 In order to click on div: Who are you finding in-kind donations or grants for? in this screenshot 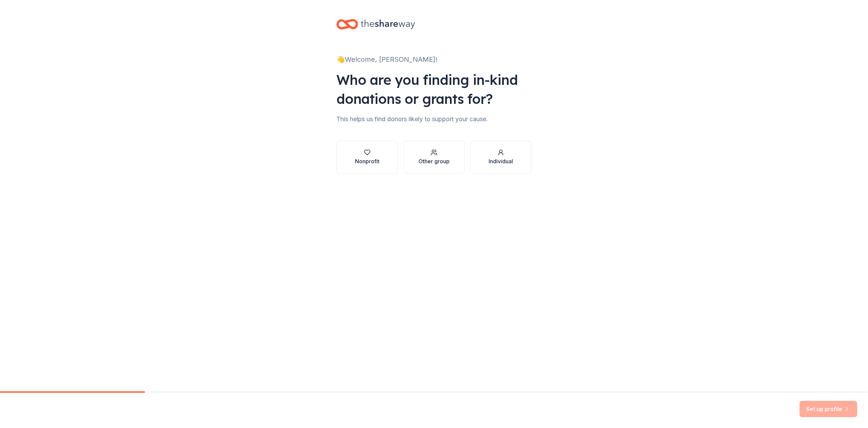, I will do `click(434, 89)`.